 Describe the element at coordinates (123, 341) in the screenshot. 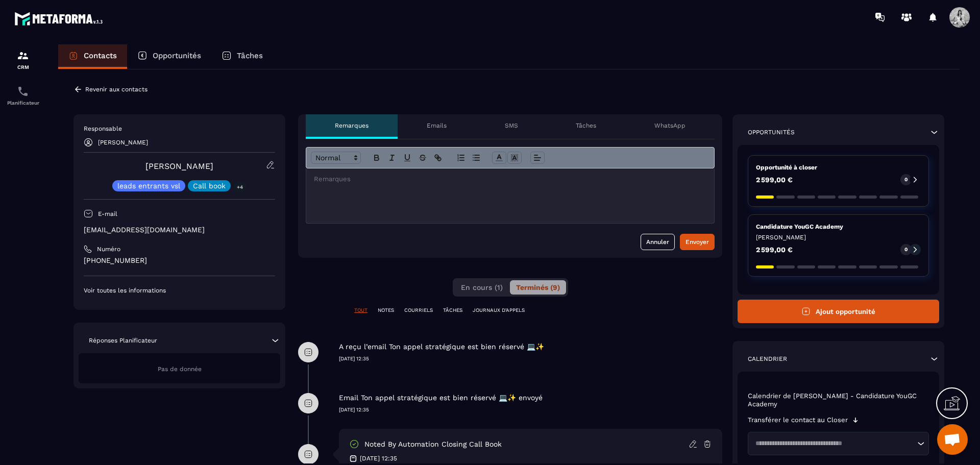

I see `p: Réponses Planificateur` at that location.